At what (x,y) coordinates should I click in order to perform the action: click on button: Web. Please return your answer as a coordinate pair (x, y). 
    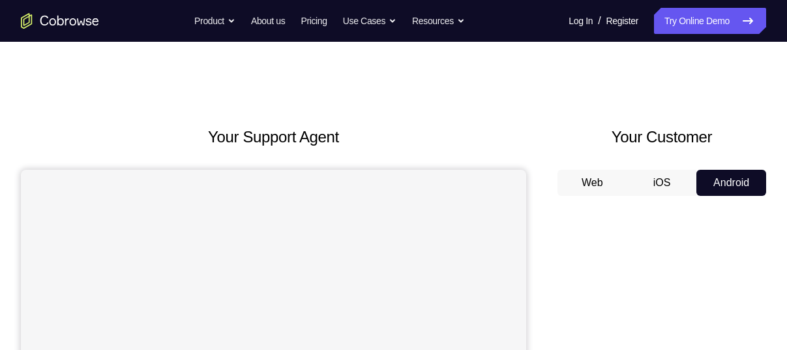
    Looking at the image, I should click on (592, 183).